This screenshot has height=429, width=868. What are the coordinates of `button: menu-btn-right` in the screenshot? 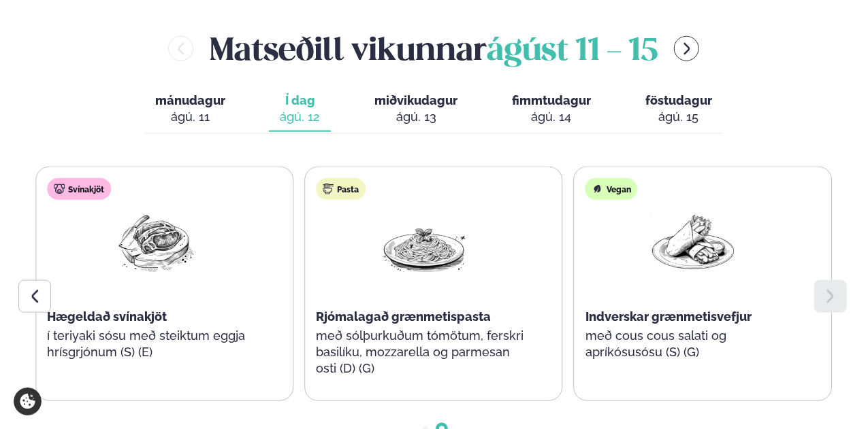 It's located at (686, 49).